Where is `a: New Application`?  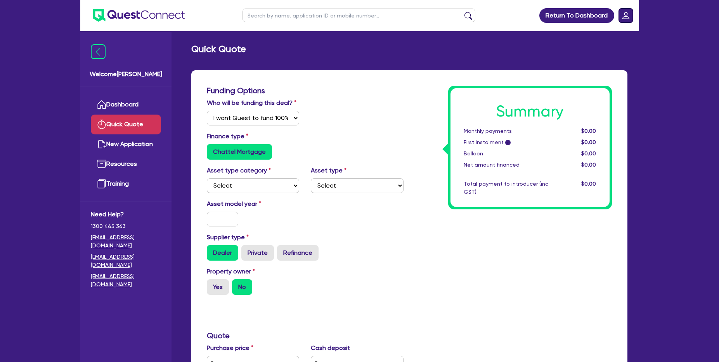
a: New Application is located at coordinates (126, 144).